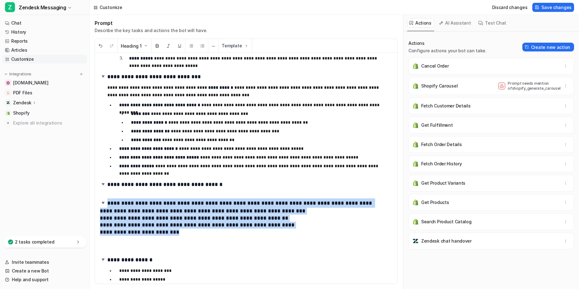 The width and height of the screenshot is (579, 289). Describe the element at coordinates (180, 46) in the screenshot. I see `img: Underline` at that location.